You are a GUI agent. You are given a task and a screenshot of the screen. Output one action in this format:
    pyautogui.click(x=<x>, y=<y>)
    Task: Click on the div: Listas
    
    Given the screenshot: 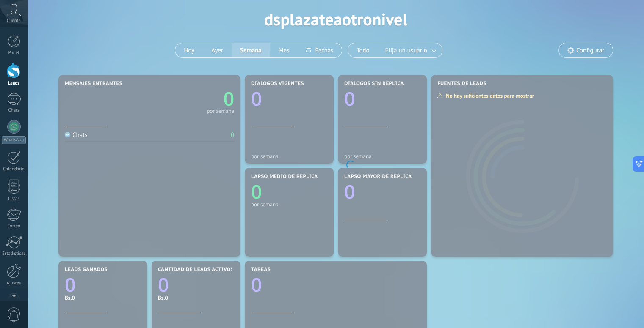 What is the action you would take?
    pyautogui.click(x=14, y=199)
    